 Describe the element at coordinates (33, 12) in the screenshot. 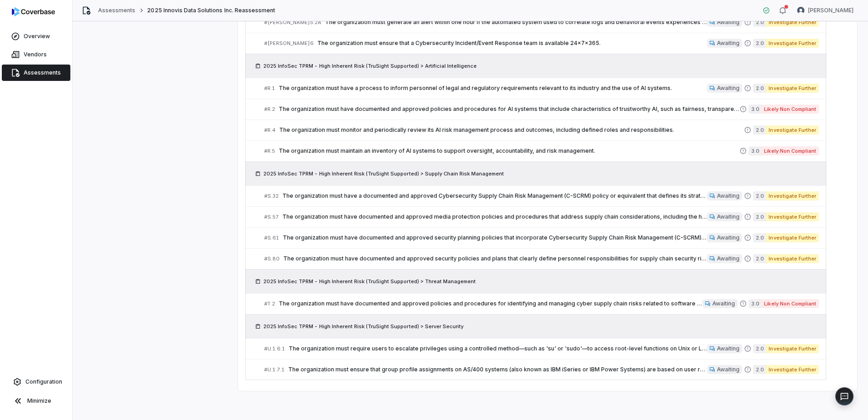

I see `img: logo-D7KZi-bG.svg` at that location.